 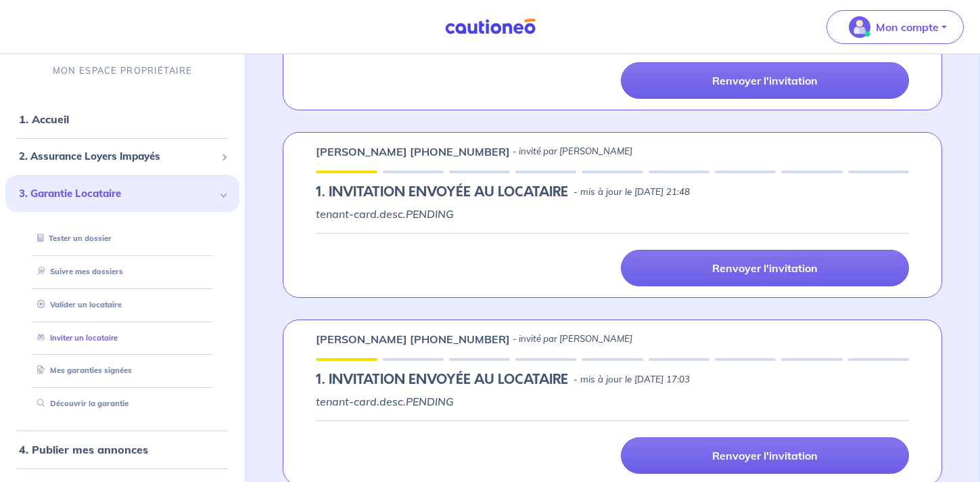 What do you see at coordinates (860, 27) in the screenshot?
I see `img: illu_account_valid_menu.svg` at bounding box center [860, 27].